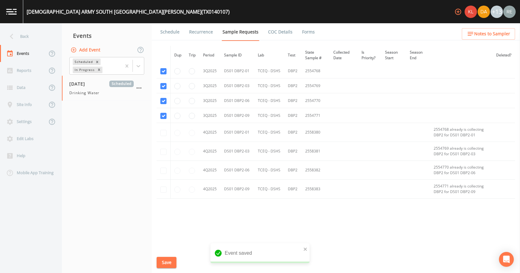 The width and height of the screenshot is (520, 273). Describe the element at coordinates (316, 189) in the screenshot. I see `td: 2558383` at that location.